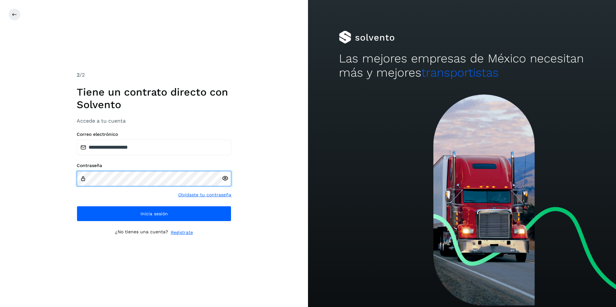 This screenshot has width=616, height=307. Describe the element at coordinates (462, 66) in the screenshot. I see `h2: Las mejores empresas de México necesitan más y mejores` at that location.